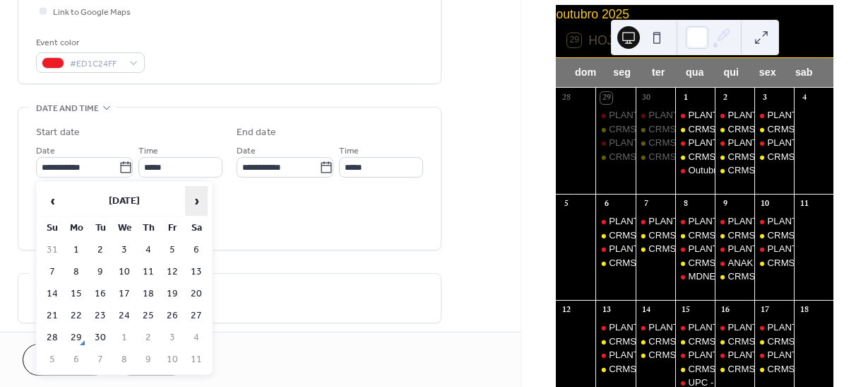 The width and height of the screenshot is (868, 387). I want to click on div: 2, so click(725, 98).